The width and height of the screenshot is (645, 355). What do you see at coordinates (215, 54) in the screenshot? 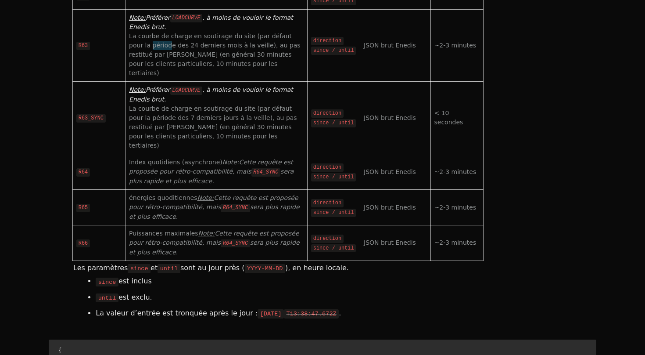
I see `span: La courbe de charge en soutirage du site (par défaut pour la période des 24 derniers mois à la ve...` at bounding box center [215, 54].